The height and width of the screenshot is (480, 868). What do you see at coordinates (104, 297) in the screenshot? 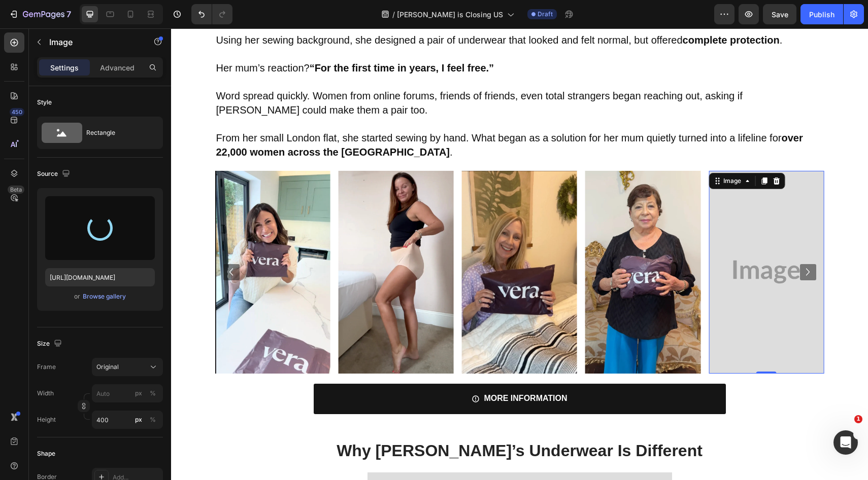
I see `button: Browse gallery` at bounding box center [104, 297].